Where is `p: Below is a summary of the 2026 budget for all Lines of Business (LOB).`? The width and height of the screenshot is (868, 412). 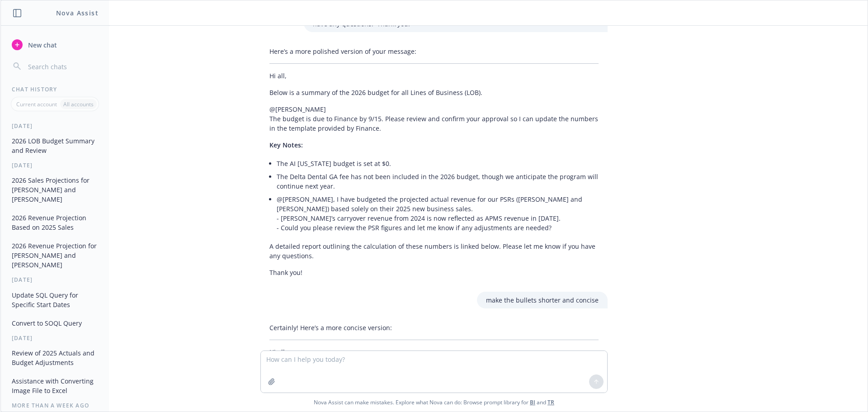
p: Below is a summary of the 2026 budget for all Lines of Business (LOB). is located at coordinates (434, 93).